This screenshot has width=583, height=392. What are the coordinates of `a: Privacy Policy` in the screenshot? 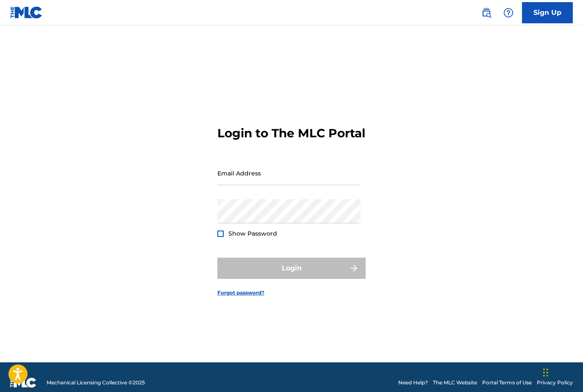 It's located at (554, 382).